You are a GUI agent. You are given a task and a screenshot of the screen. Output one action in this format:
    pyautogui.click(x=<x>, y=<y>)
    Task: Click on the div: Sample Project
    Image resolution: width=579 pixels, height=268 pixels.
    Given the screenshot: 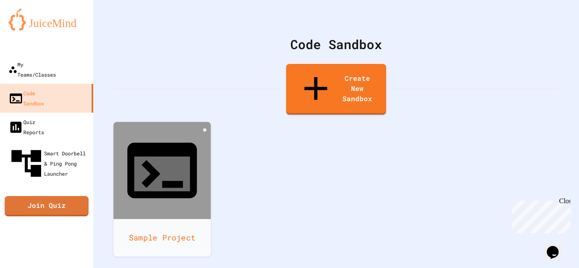 What is the action you would take?
    pyautogui.click(x=162, y=238)
    